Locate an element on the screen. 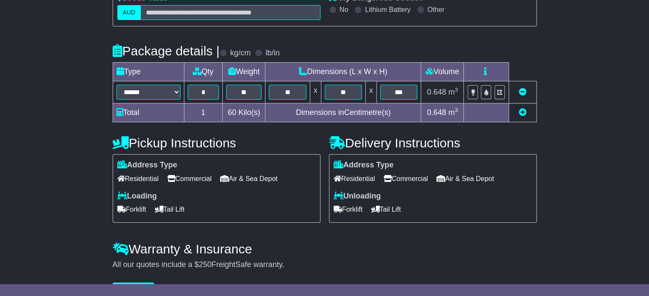 This screenshot has height=296, width=649. td: Type is located at coordinates (148, 72).